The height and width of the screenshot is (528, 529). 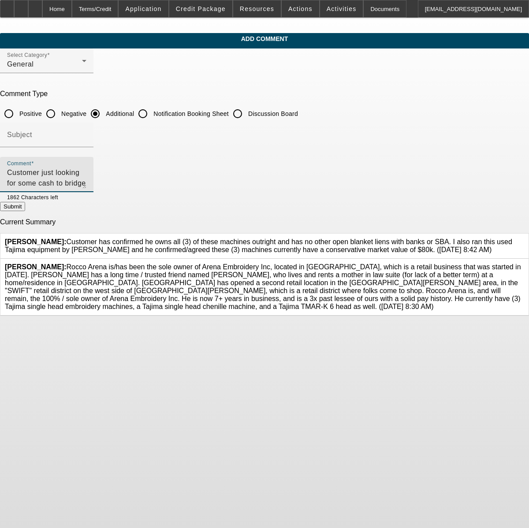 What do you see at coordinates (300, 9) in the screenshot?
I see `button: Actions` at bounding box center [300, 9].